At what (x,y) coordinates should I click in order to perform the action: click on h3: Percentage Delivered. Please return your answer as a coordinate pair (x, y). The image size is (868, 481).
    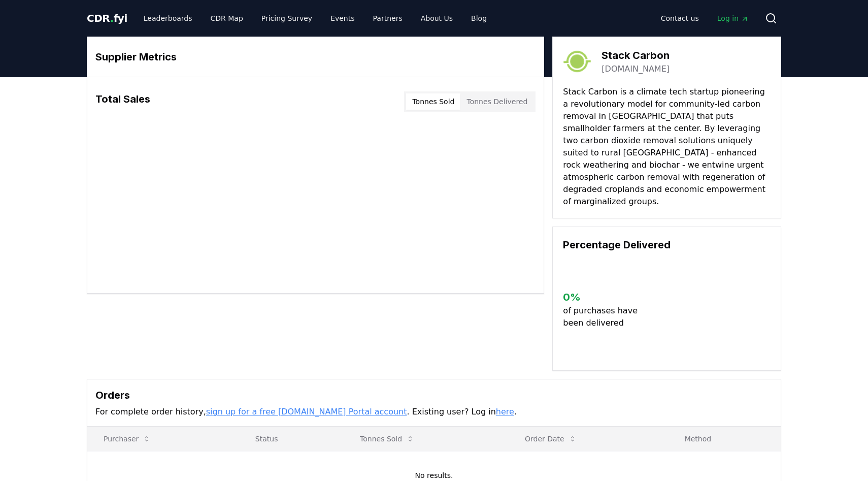
    Looking at the image, I should click on (667, 245).